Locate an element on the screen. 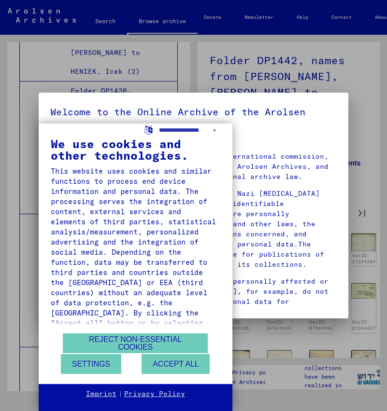 The height and width of the screenshot is (411, 387). a: Imprint is located at coordinates (101, 394).